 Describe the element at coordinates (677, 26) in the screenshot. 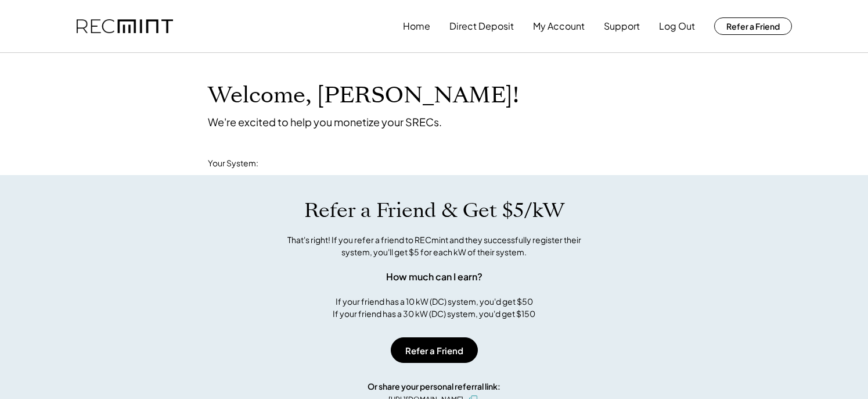

I see `button: Log Out` at that location.